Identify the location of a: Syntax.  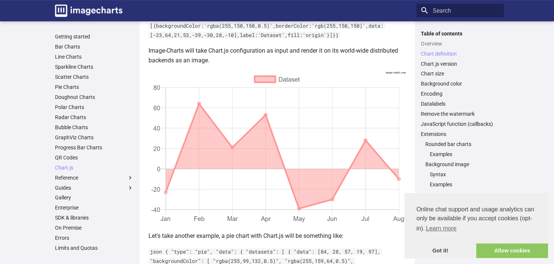
(464, 175).